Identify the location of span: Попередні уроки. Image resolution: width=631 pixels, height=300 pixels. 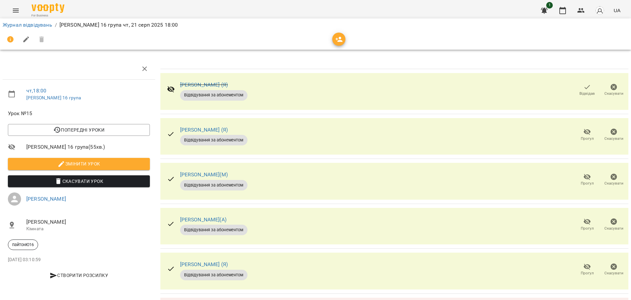
(79, 130).